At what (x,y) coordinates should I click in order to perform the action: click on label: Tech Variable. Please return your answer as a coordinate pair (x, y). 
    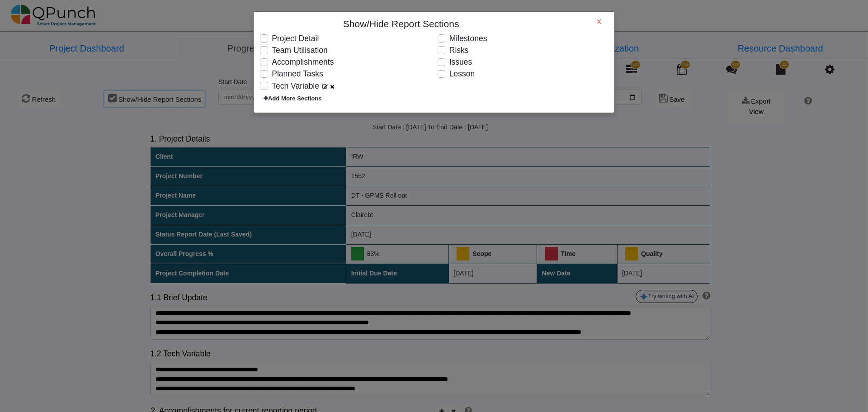
    Looking at the image, I should click on (303, 86).